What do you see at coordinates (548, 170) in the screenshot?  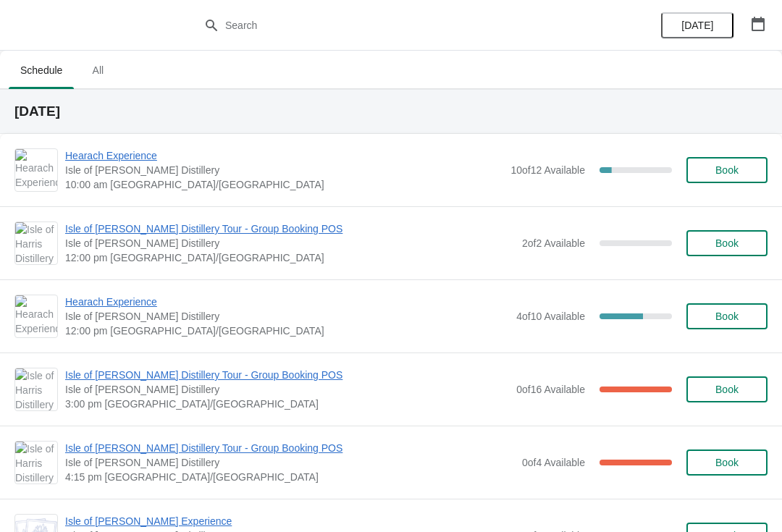 I see `span: 10 of 12 Available` at bounding box center [548, 170].